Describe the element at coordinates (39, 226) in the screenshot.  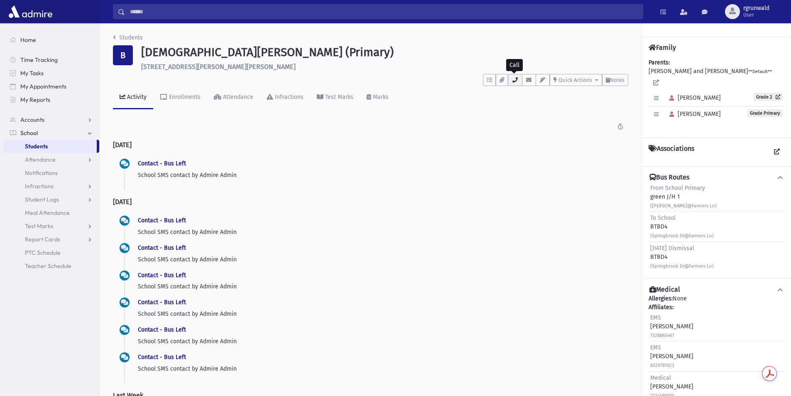
I see `span: Test Marks` at that location.